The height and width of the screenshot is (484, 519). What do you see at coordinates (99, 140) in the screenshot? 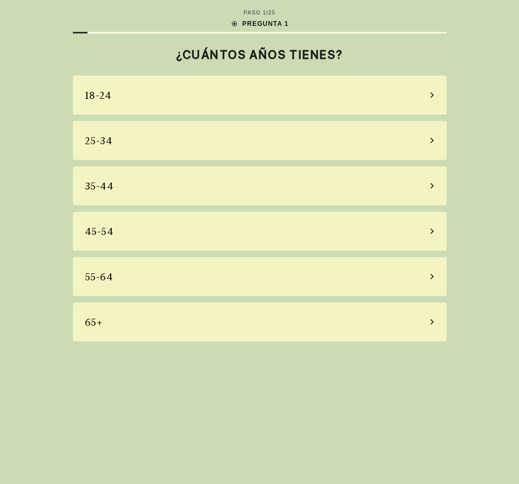
I see `div: 25-34` at bounding box center [99, 140].